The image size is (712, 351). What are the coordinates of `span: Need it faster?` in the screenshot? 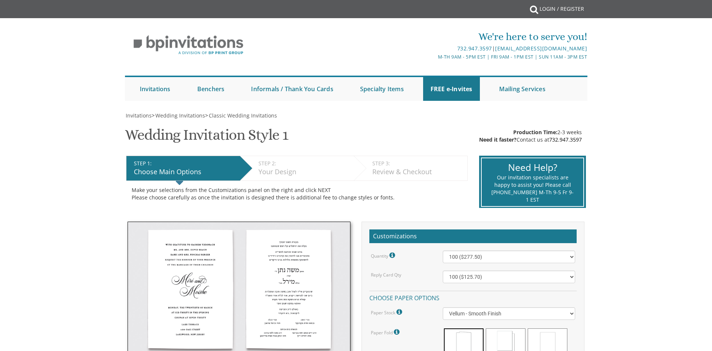 It's located at (497, 139).